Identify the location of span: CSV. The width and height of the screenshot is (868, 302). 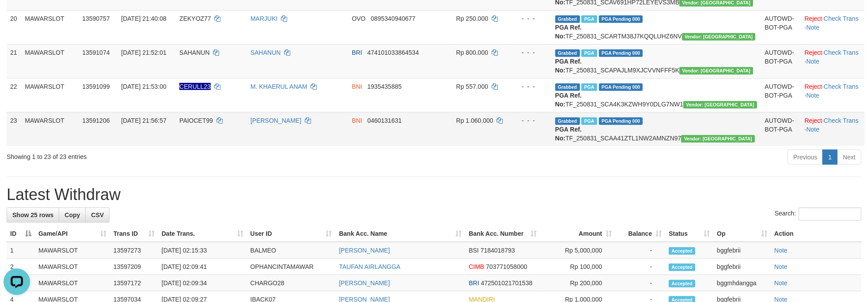
(97, 215).